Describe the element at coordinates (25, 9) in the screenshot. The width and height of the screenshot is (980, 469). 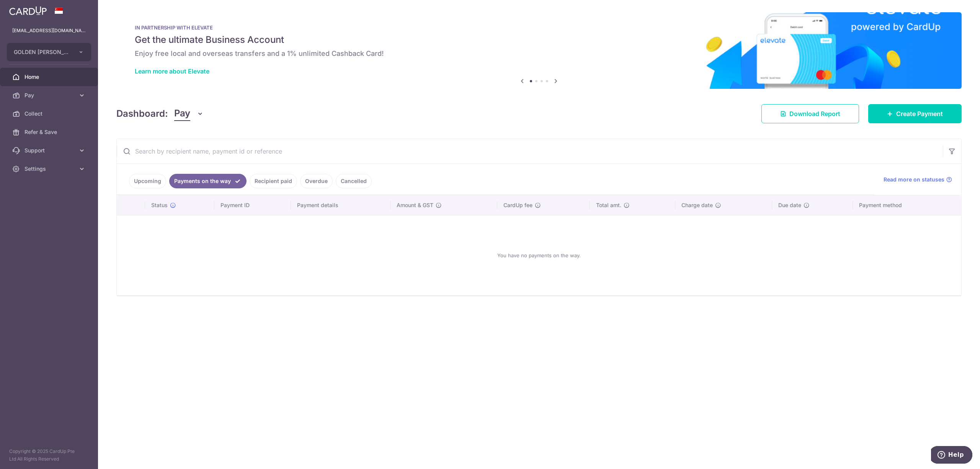
I see `span: Help` at that location.